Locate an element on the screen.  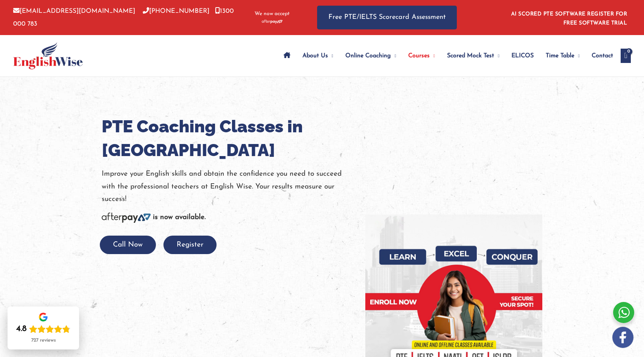
button: Call Now is located at coordinates (128, 245).